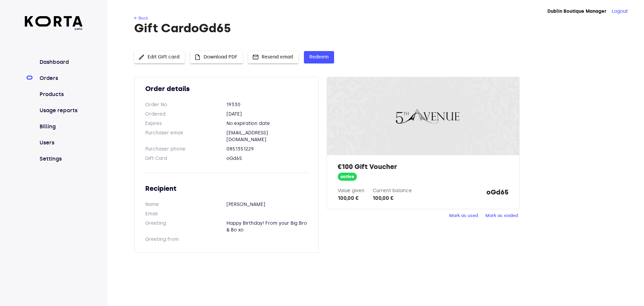  I want to click on dd: No expiration date, so click(267, 123).